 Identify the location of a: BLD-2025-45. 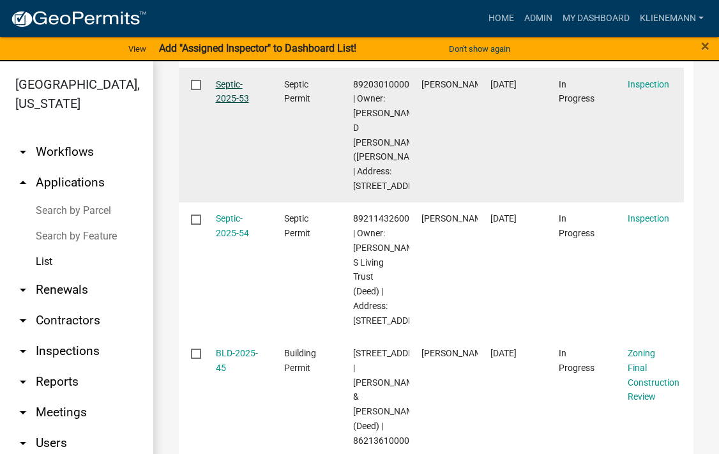
(237, 360).